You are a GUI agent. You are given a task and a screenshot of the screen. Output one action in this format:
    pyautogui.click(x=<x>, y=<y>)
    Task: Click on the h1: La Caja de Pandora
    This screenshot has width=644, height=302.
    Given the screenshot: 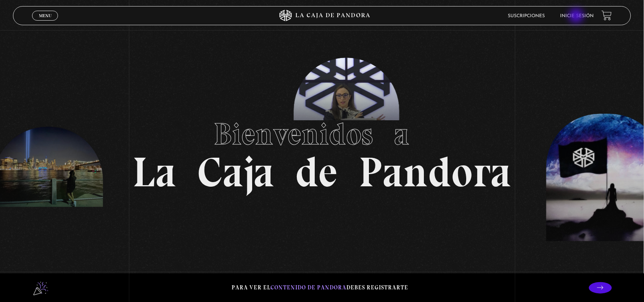 What is the action you would take?
    pyautogui.click(x=322, y=151)
    